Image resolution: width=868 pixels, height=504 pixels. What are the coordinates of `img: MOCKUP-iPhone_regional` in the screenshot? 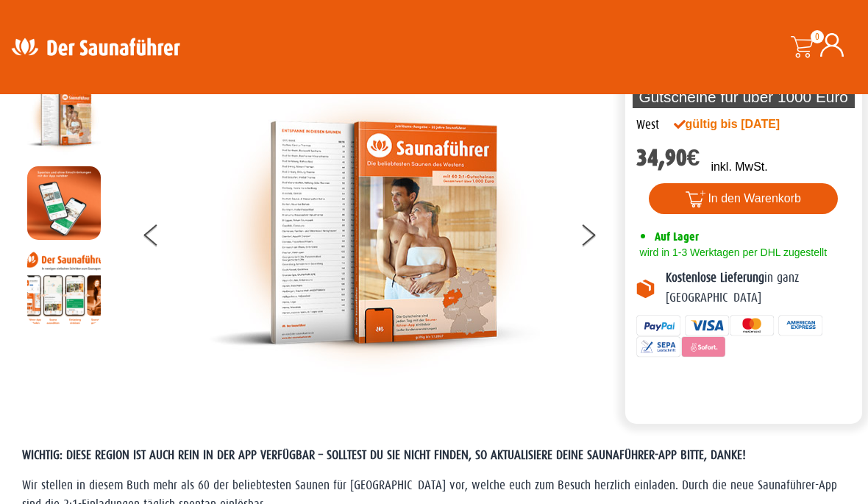 It's located at (64, 203).